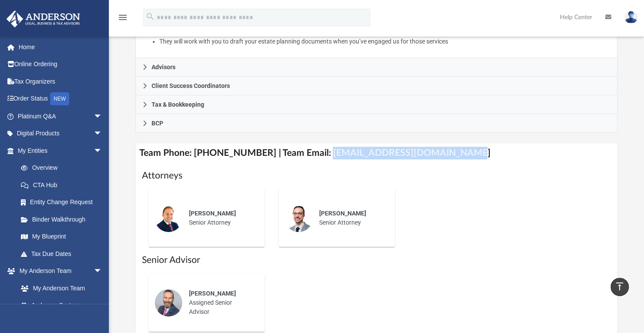 This screenshot has width=644, height=333. I want to click on a: menu, so click(123, 20).